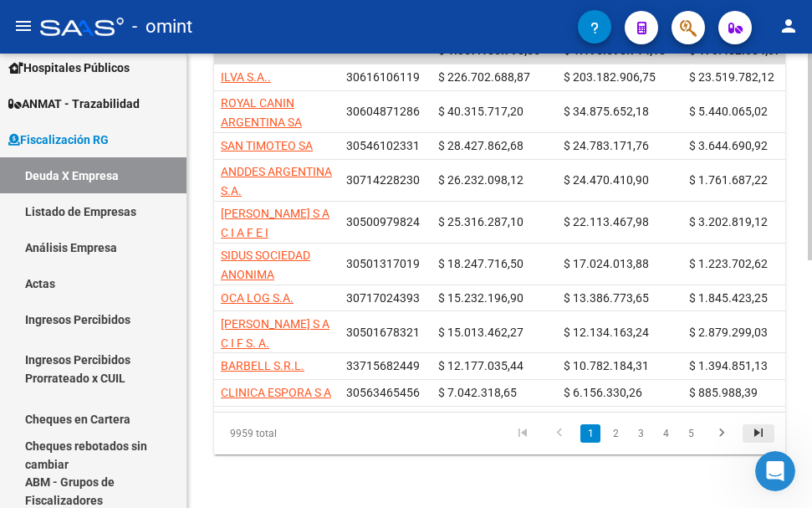 Image resolution: width=812 pixels, height=508 pixels. I want to click on span: 30501678321, so click(383, 332).